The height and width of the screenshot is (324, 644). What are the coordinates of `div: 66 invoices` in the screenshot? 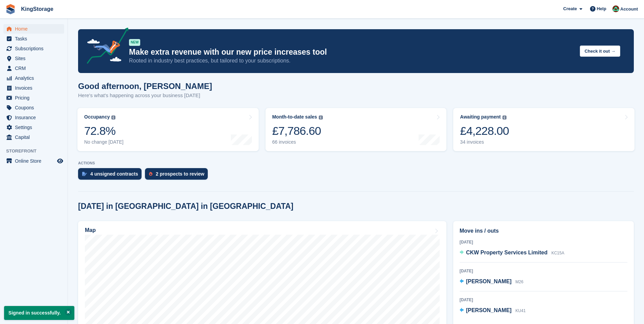 It's located at (297, 142).